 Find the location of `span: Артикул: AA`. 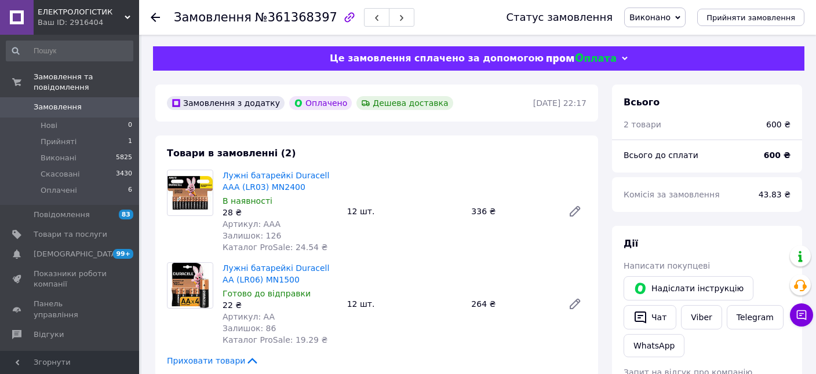

span: Артикул: AA is located at coordinates (249, 317).